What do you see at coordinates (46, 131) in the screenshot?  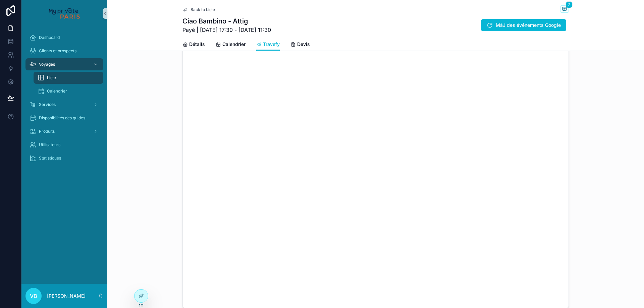 I see `span: Produits` at bounding box center [46, 131].